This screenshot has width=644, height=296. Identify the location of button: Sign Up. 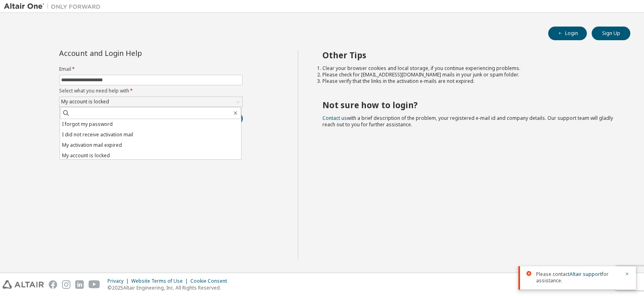
(611, 33).